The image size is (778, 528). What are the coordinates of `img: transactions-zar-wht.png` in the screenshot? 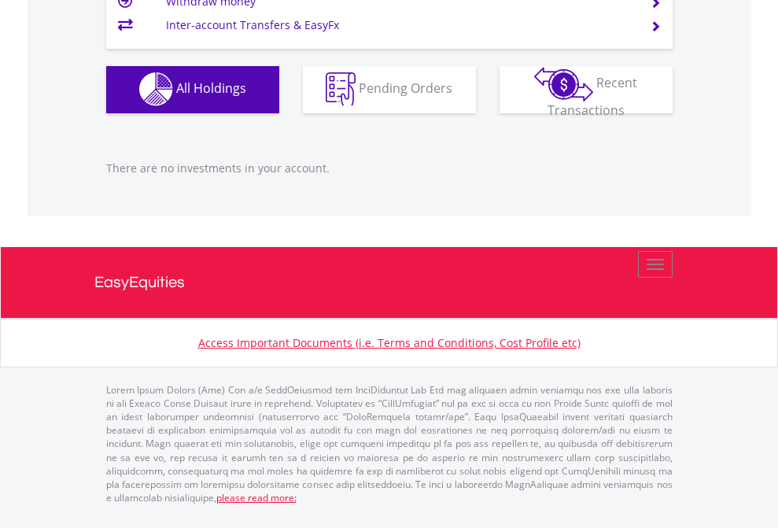 It's located at (563, 84).